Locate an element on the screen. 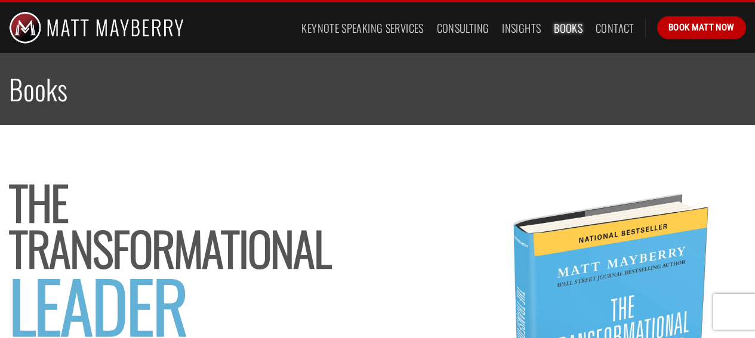 The image size is (755, 338). img: Matt Mayberry is located at coordinates (96, 27).